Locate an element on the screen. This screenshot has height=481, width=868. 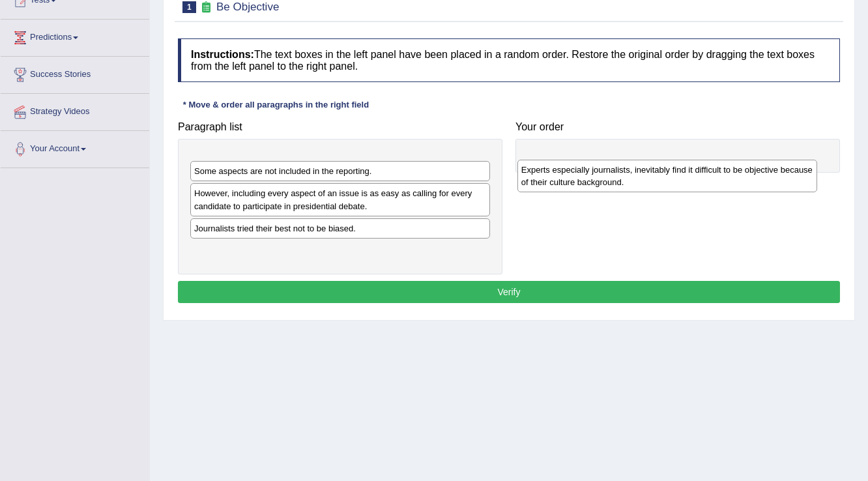
div: * Move & order all paragraphs in the right field is located at coordinates (276, 104).